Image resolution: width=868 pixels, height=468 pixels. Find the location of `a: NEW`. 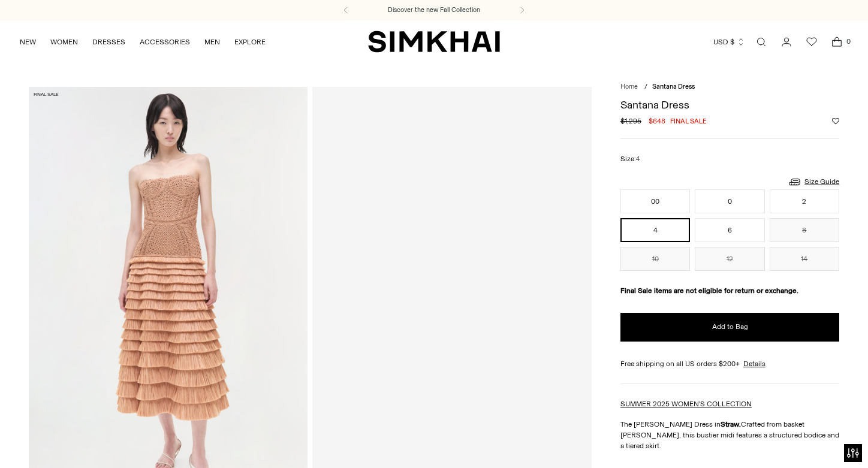

a: NEW is located at coordinates (28, 42).